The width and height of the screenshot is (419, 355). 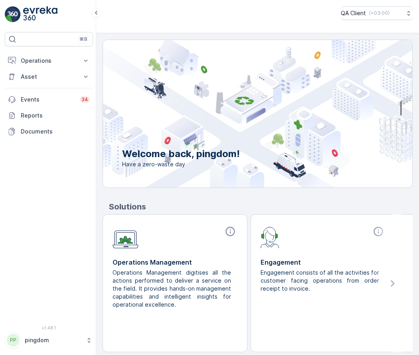 What do you see at coordinates (13, 14) in the screenshot?
I see `img: logo` at bounding box center [13, 14].